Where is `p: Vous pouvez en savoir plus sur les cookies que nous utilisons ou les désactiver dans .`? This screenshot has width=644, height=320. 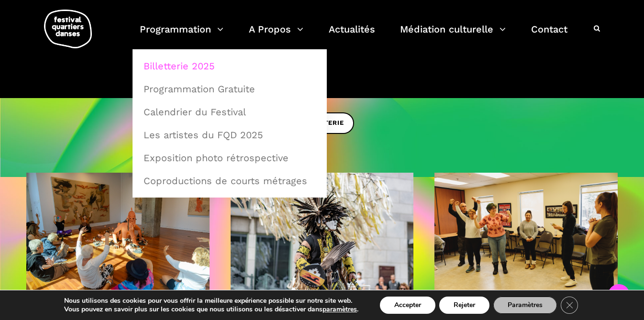 p: Vous pouvez en savoir plus sur les cookies que nous utilisons ou les désactiver dans . is located at coordinates (211, 310).